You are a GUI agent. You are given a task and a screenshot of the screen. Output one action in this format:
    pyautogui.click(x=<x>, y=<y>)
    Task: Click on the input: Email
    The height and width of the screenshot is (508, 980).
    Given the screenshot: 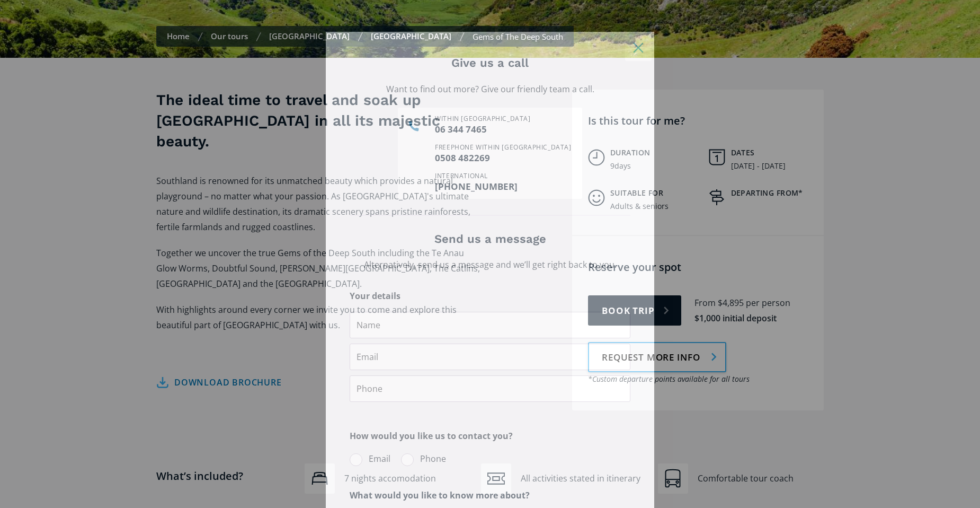 What is the action you would take?
    pyautogui.click(x=490, y=357)
    